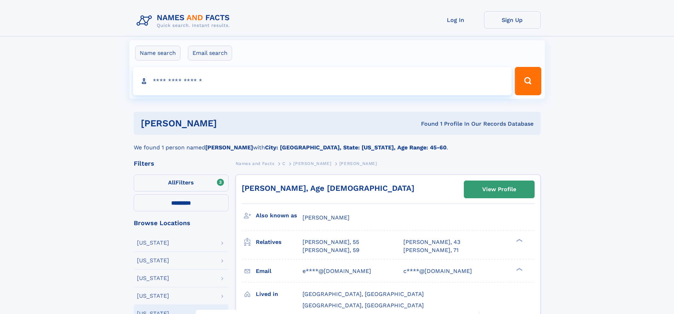 The image size is (674, 314). I want to click on div: We found 1 person named with ., so click(337, 143).